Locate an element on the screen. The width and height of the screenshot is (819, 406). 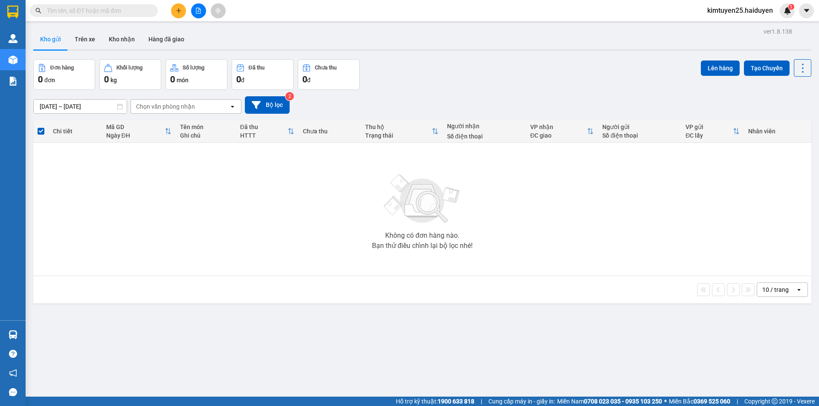
button: Kho nhận is located at coordinates (122, 39).